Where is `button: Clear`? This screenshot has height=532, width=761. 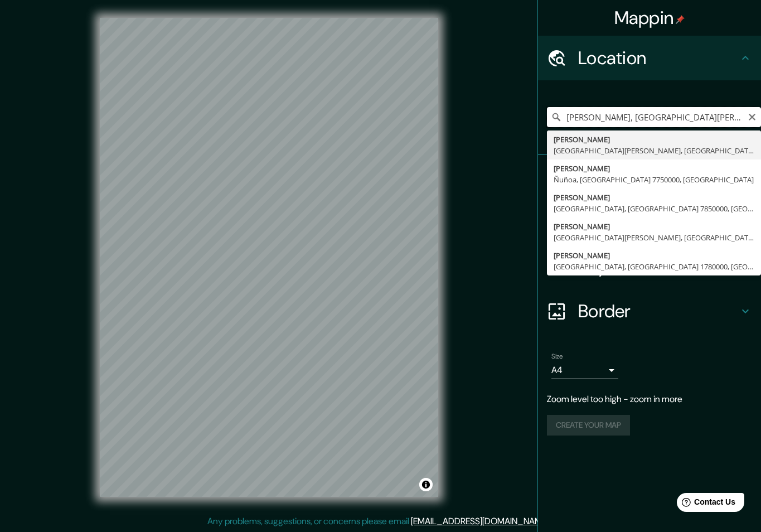
button: Clear is located at coordinates (752, 116).